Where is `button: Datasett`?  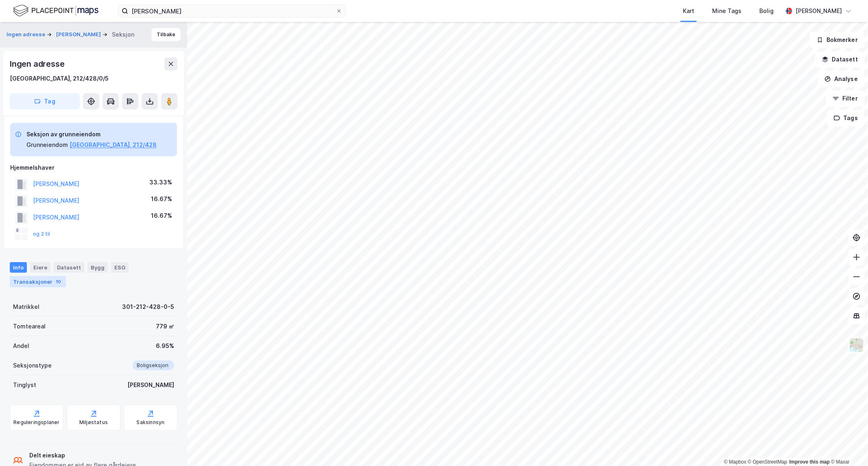 button: Datasett is located at coordinates (840, 60).